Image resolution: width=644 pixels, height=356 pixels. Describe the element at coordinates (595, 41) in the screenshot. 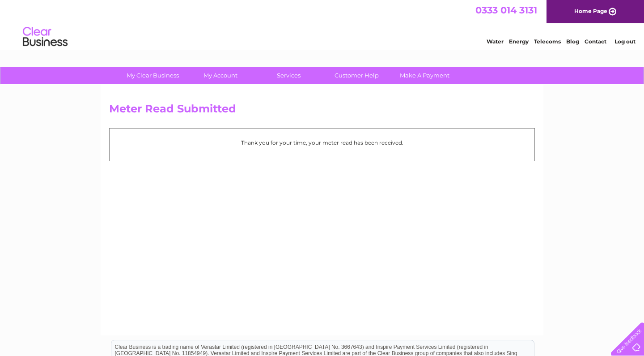

I see `a: Contact` at that location.